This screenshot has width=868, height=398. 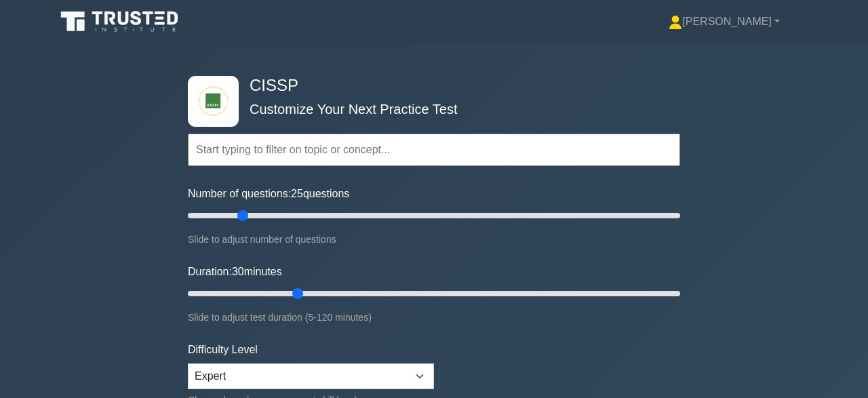 What do you see at coordinates (434, 317) in the screenshot?
I see `div: Slide to adjust test duration (5-120 minutes)` at bounding box center [434, 317].